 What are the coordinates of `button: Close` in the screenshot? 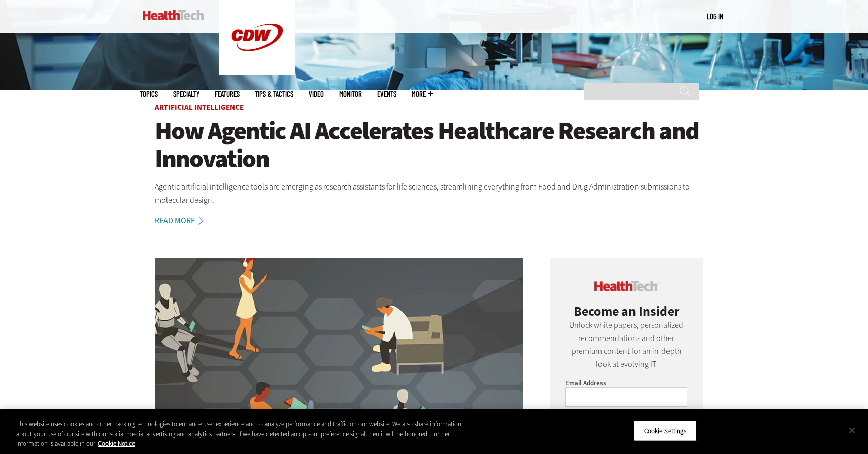 It's located at (851, 431).